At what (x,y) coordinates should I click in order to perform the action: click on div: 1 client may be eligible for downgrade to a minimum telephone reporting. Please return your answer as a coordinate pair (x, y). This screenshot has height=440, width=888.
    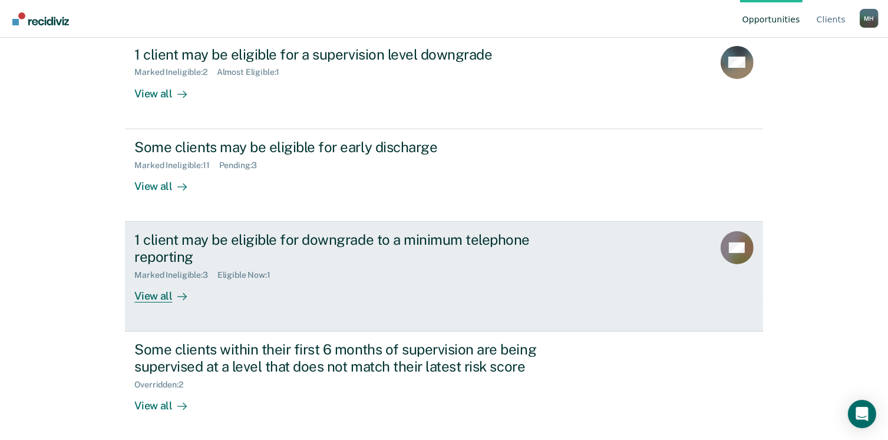
    Looking at the image, I should click on (341, 248).